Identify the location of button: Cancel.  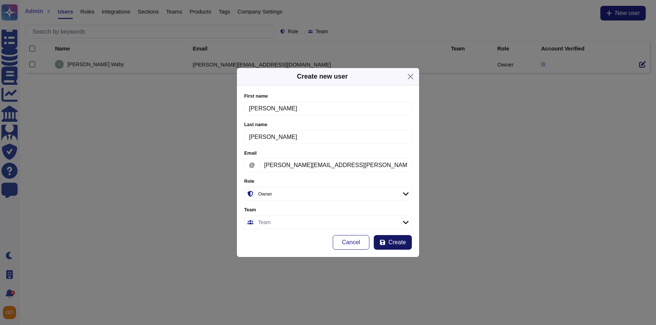
(351, 243).